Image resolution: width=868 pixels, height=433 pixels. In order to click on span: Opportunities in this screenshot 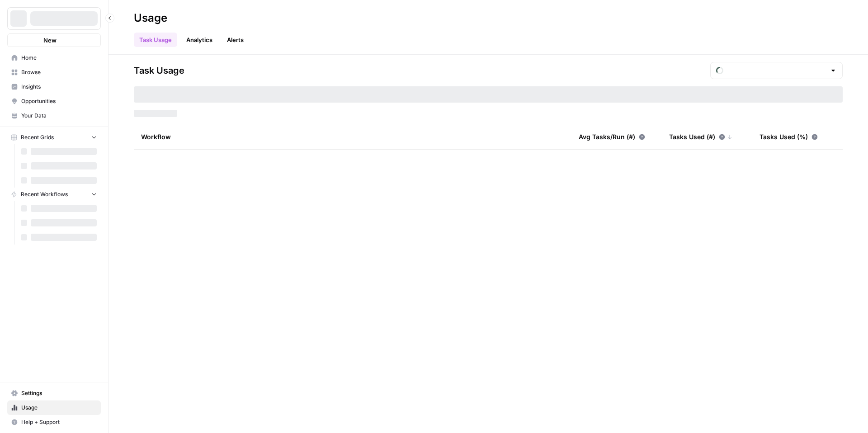, I will do `click(59, 101)`.